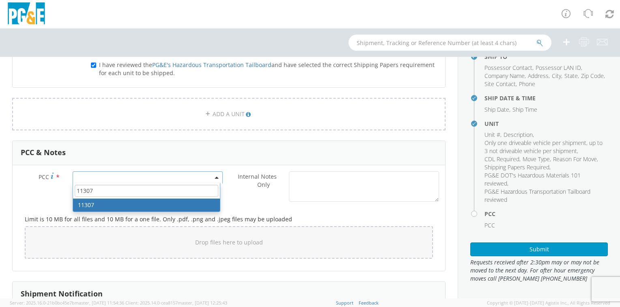 The image size is (620, 307). I want to click on span: Drop files here to upload, so click(229, 242).